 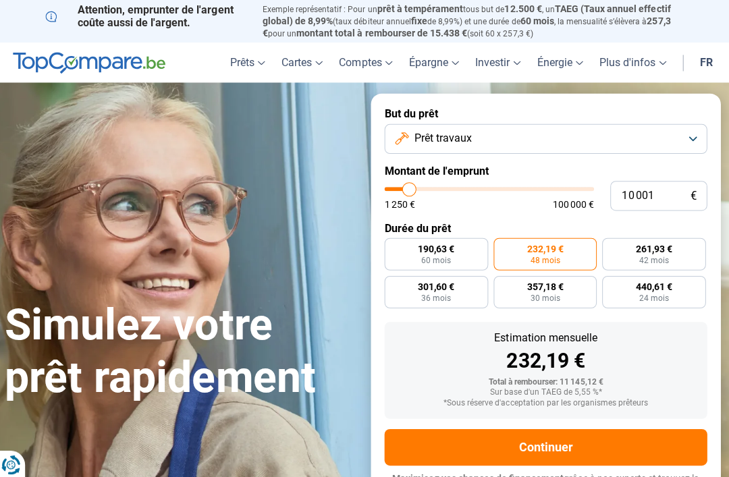 What do you see at coordinates (654, 248) in the screenshot?
I see `span: 261,93 €` at bounding box center [654, 248].